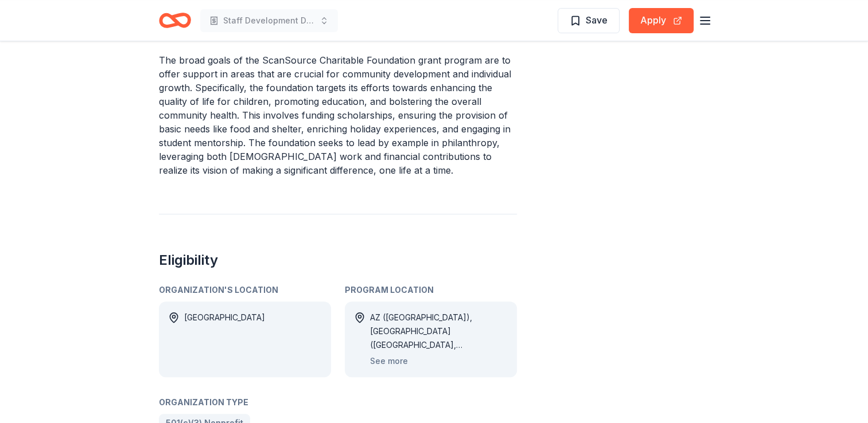  Describe the element at coordinates (389, 361) in the screenshot. I see `button: See more` at that location.